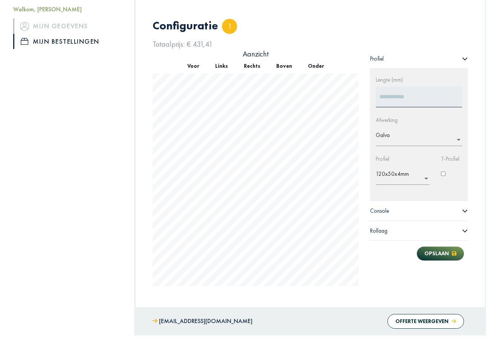 The image size is (499, 346). I want to click on span: Profiel, so click(377, 59).